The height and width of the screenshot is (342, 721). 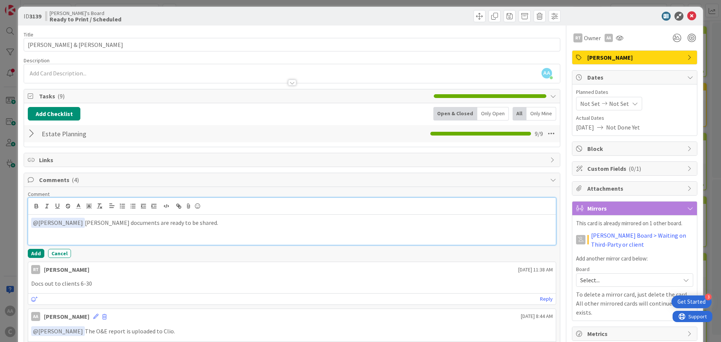 What do you see at coordinates (547, 299) in the screenshot?
I see `a: Reply` at bounding box center [547, 299].